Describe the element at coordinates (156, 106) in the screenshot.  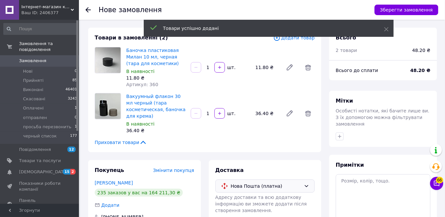
I see `a: Вакуумный флакон 30 мл черный (тара косметическая, баночка для крема)` at that location.